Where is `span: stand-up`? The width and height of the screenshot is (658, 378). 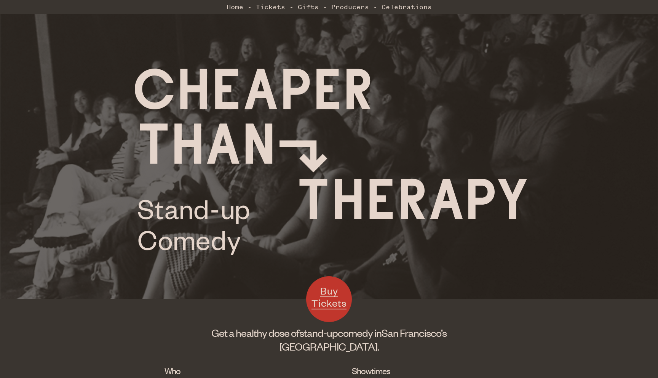 span: stand-up is located at coordinates (318, 332).